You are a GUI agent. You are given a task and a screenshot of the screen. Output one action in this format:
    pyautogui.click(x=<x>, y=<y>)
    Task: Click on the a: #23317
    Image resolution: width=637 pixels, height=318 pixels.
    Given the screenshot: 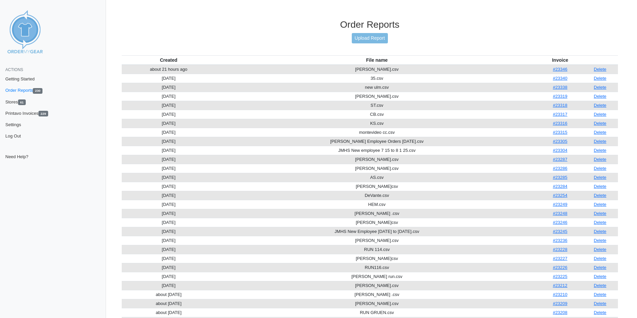 What is the action you would take?
    pyautogui.click(x=559, y=114)
    